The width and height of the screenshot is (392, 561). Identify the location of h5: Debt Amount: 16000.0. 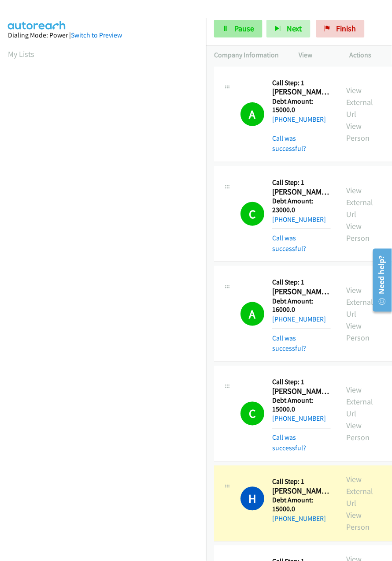
(302, 305).